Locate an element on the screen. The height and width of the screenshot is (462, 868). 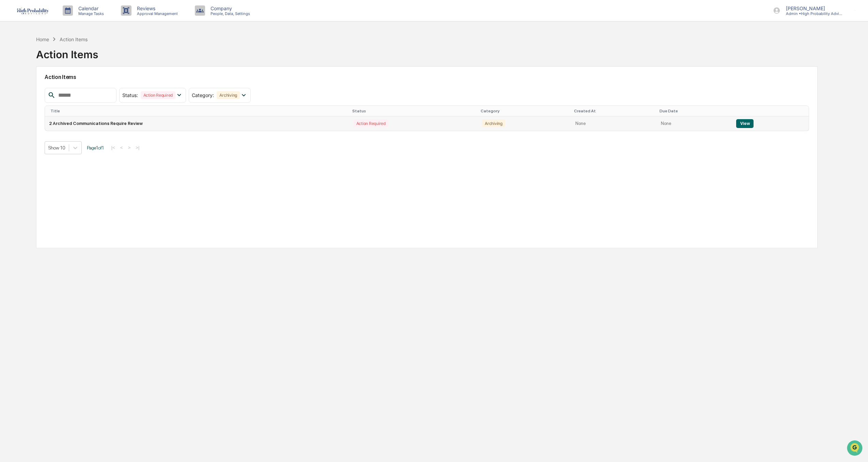
button: Start new chat is located at coordinates (120, 58).